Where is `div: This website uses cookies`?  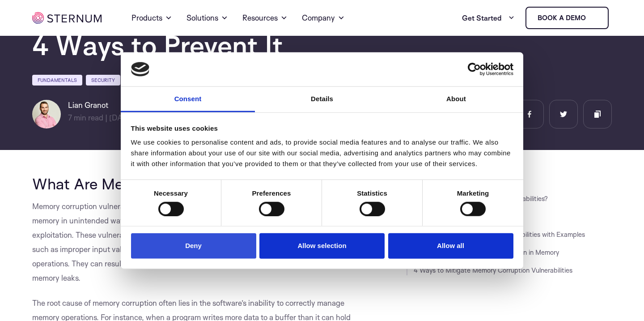 div: This website uses cookies is located at coordinates (322, 129).